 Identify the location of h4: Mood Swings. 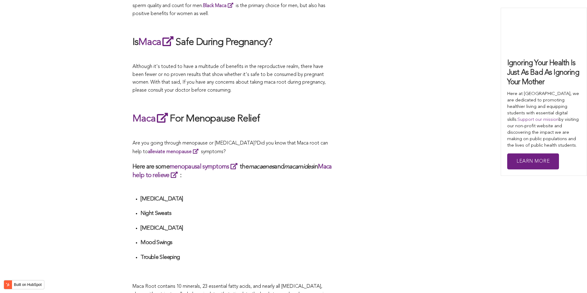
(236, 243).